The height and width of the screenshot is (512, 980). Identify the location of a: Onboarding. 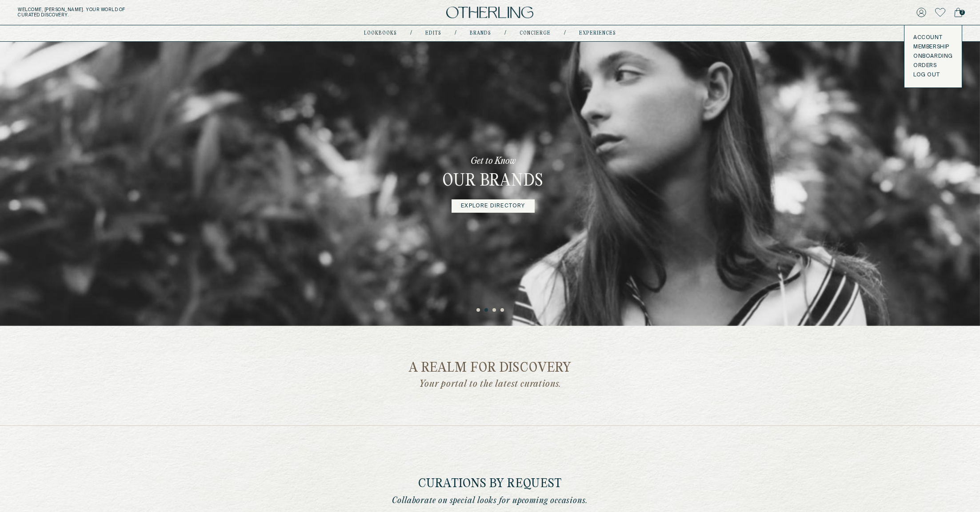
(933, 56).